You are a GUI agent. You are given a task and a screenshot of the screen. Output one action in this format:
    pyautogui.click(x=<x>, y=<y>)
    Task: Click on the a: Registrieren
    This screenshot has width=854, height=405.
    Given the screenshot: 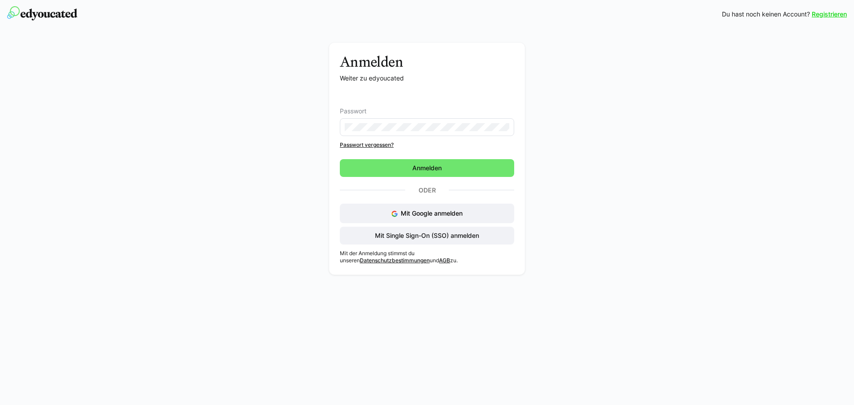 What is the action you would take?
    pyautogui.click(x=829, y=14)
    